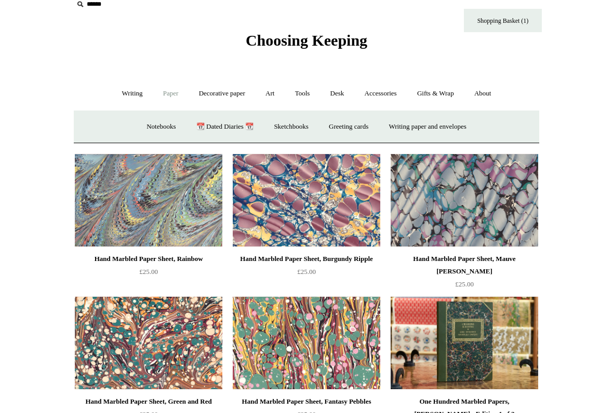 The image size is (613, 413). I want to click on a: Greeting cards, so click(348, 127).